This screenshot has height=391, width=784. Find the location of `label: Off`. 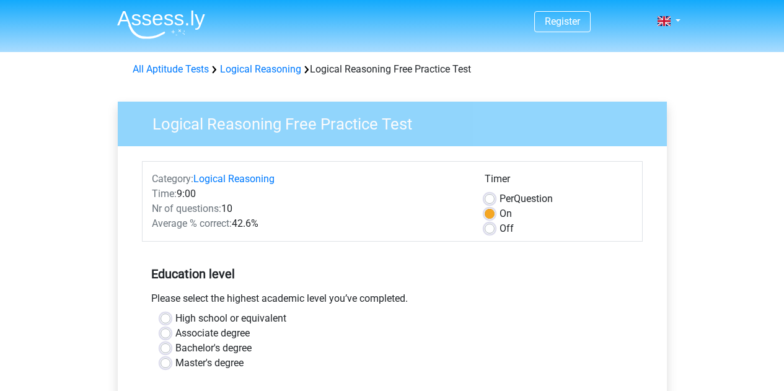

label: Off is located at coordinates (507, 229).